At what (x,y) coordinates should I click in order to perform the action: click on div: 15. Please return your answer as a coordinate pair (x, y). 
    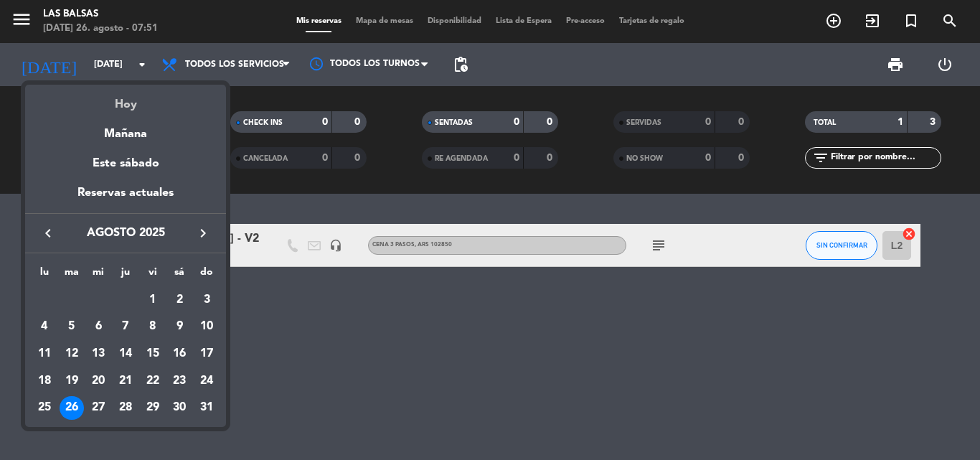
    Looking at the image, I should click on (153, 354).